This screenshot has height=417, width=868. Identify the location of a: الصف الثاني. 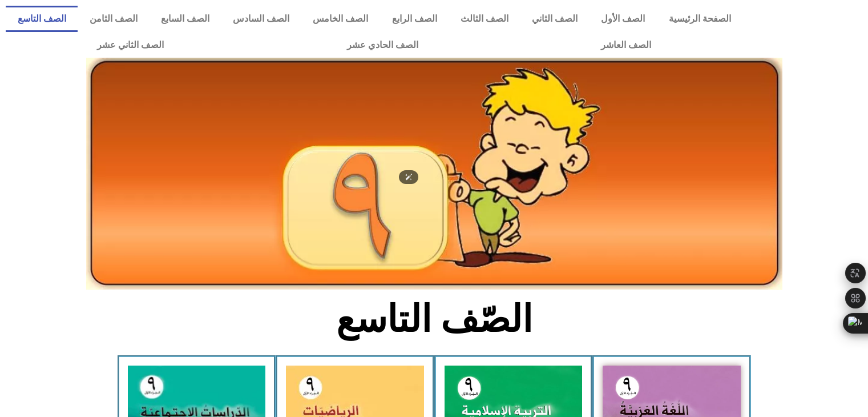
(555, 19).